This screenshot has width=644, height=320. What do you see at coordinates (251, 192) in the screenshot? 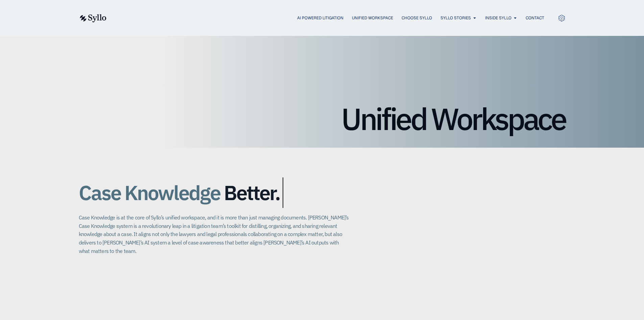
I see `span: Better.` at bounding box center [251, 192].